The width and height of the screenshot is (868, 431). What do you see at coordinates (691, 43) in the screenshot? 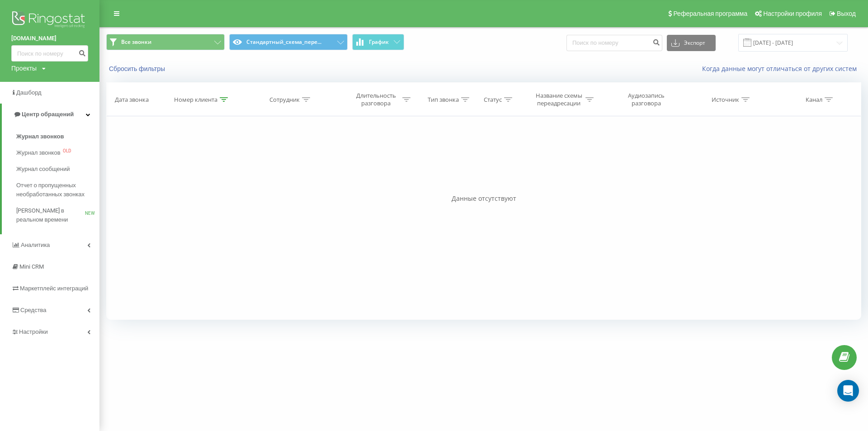
I see `button: Экспорт` at bounding box center [691, 43].